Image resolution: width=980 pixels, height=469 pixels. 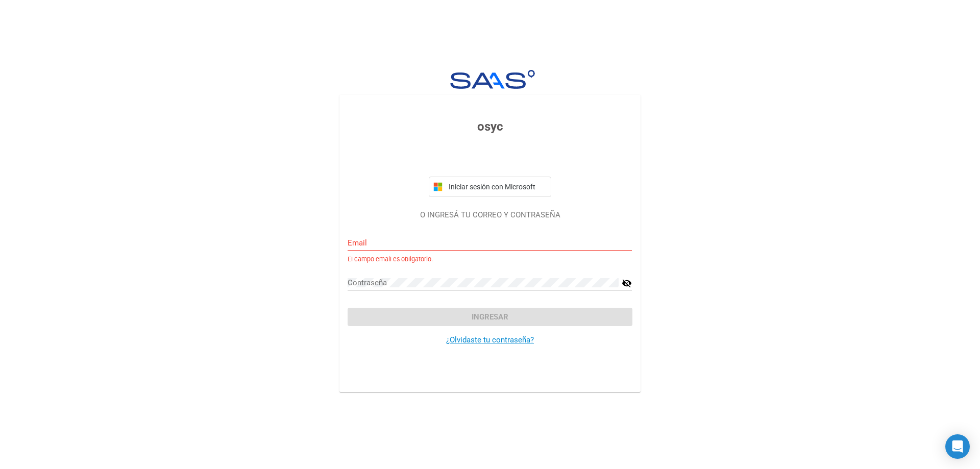 What do you see at coordinates (490, 340) in the screenshot?
I see `a: ¿Olvidaste tu contraseña?` at bounding box center [490, 340].